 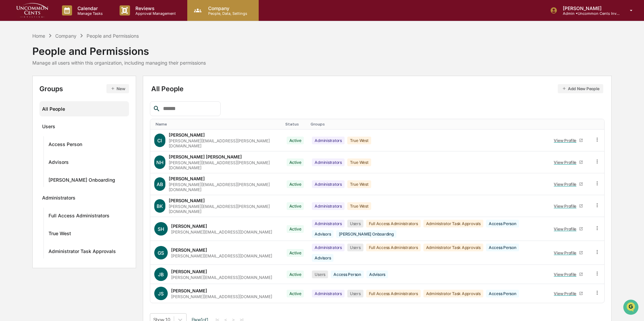 I want to click on p: People, Data, Settings, so click(x=227, y=14).